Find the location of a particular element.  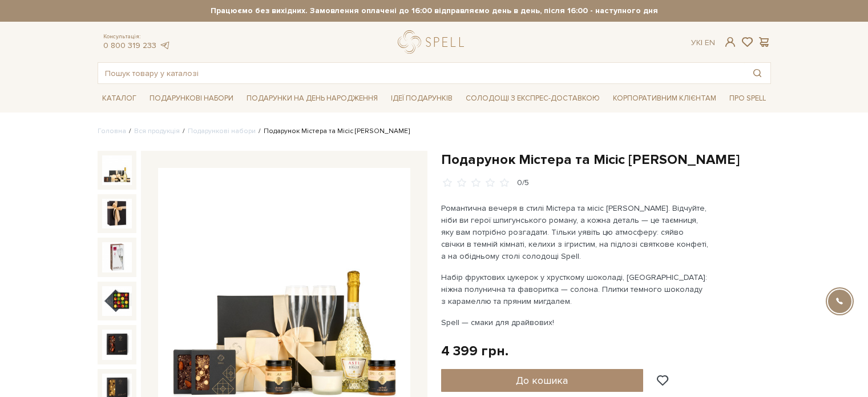

button: Пошук товару у каталозі is located at coordinates (758, 73).